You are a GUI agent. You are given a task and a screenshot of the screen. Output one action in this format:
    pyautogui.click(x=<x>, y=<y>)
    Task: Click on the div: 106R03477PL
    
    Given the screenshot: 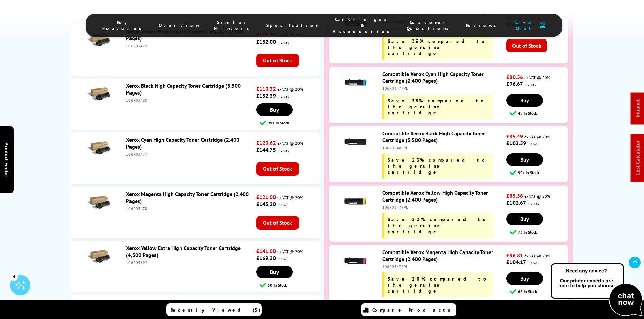 What is the action you would take?
    pyautogui.click(x=443, y=88)
    